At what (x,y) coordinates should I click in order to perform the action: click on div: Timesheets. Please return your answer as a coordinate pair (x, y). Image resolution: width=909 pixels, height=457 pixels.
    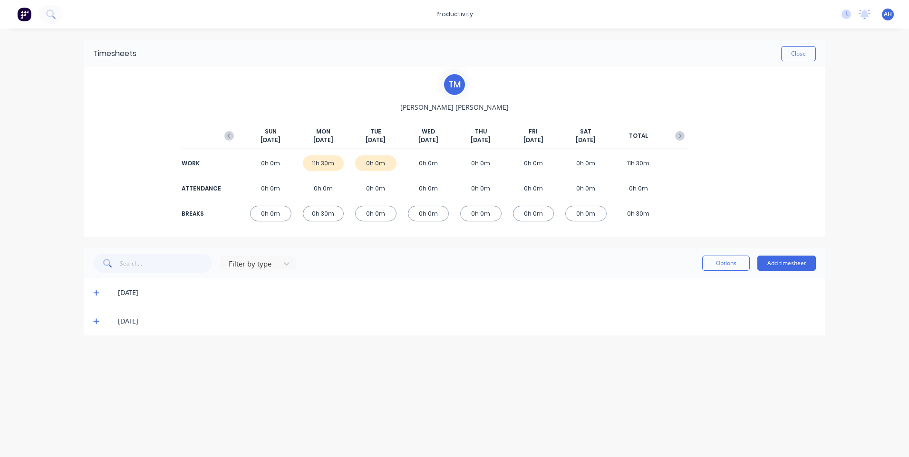
    Looking at the image, I should click on (115, 54).